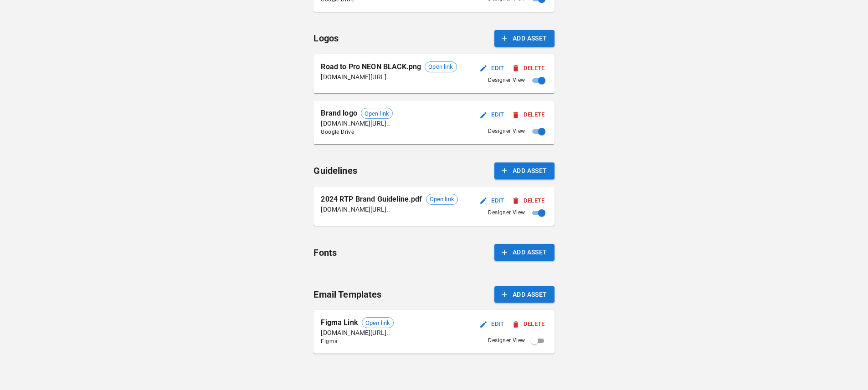 The width and height of the screenshot is (868, 390). What do you see at coordinates (356, 132) in the screenshot?
I see `span: Google Drive` at bounding box center [356, 132].